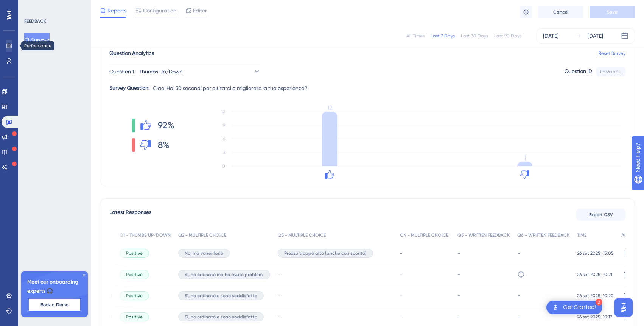 The height and width of the screenshot is (326, 644). What do you see at coordinates (595, 296) in the screenshot?
I see `span: 26 set 2025, 10:20` at bounding box center [595, 296].